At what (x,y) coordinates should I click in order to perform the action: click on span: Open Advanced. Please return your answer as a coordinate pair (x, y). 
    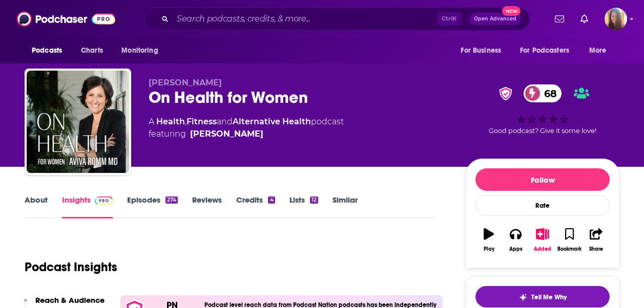
    Looking at the image, I should click on (495, 19).